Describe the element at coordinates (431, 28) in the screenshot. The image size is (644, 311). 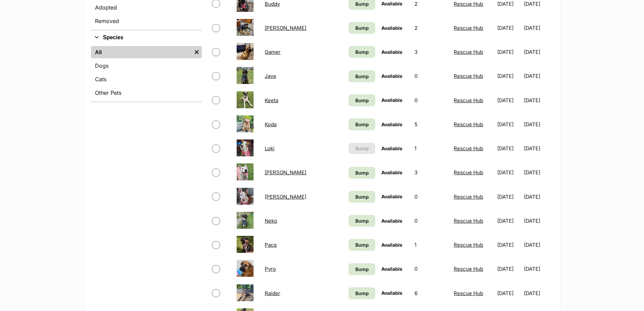
I see `td: 2` at that location.